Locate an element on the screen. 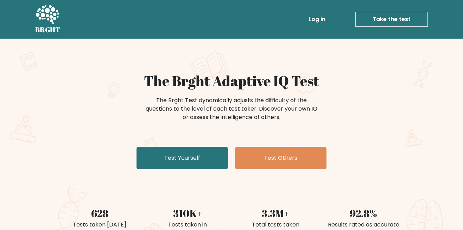 This screenshot has height=230, width=463. div: Results rated as accurate is located at coordinates (363, 225).